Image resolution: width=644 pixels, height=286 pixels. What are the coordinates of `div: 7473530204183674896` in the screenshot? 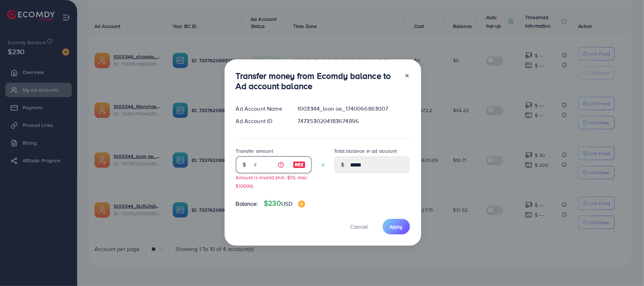 It's located at (353, 121).